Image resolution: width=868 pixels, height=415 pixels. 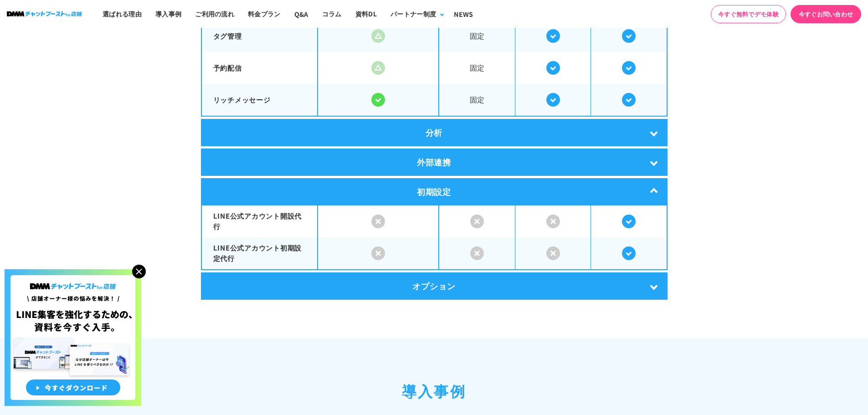 I want to click on div: 分析, so click(x=434, y=133).